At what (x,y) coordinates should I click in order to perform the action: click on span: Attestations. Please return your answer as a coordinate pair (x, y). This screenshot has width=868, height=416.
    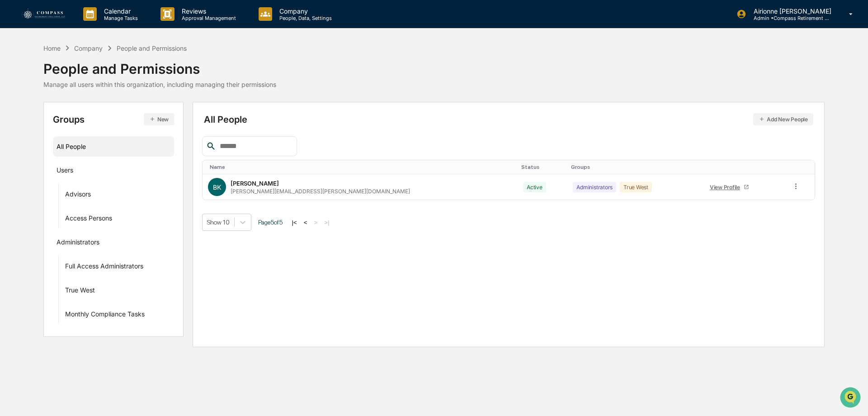
    Looking at the image, I should click on (93, 189).